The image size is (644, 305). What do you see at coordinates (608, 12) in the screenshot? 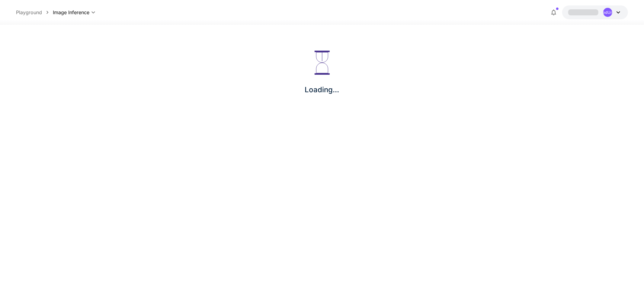
I see `div: UndefinedUndefined` at bounding box center [608, 12].